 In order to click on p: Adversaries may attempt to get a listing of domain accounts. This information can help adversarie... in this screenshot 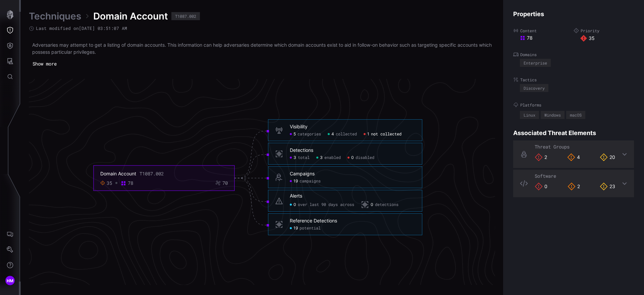, I will do `click(262, 48)`.